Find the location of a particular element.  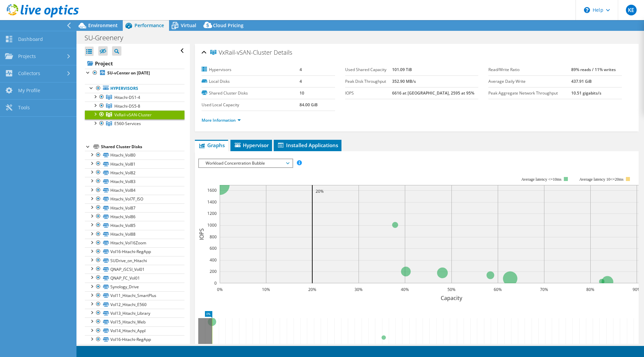

a: Hitachi_Vol83 is located at coordinates (134, 181).